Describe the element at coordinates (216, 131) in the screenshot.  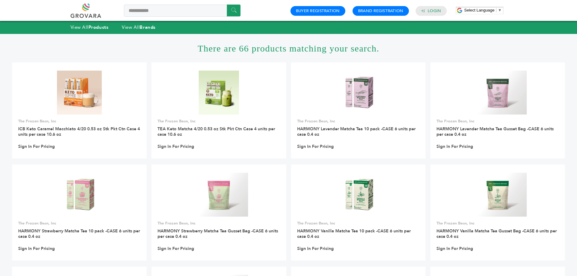
I see `a: TEA Keto Matcha 4/20 0.53 oz Stk Pkt Ctn Case 4 units per case 10.6 oz` at that location.